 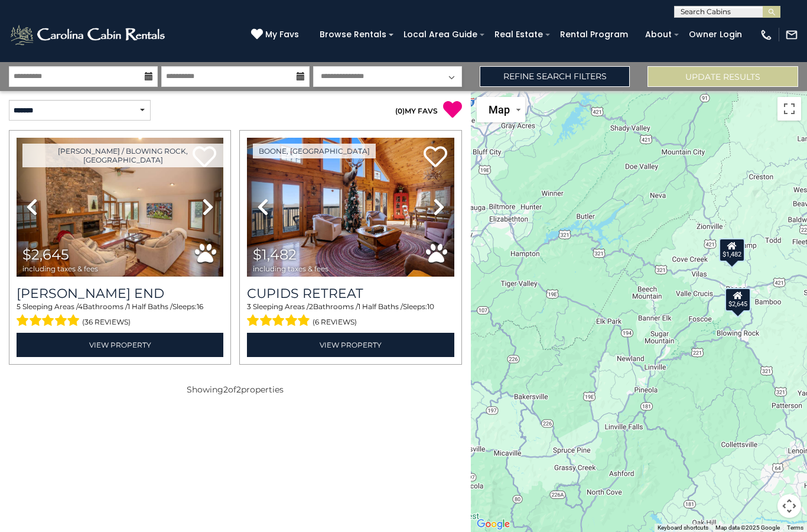 What do you see at coordinates (120, 207) in the screenshot?
I see `img: thumbnail_163280322.jpeg` at bounding box center [120, 207].